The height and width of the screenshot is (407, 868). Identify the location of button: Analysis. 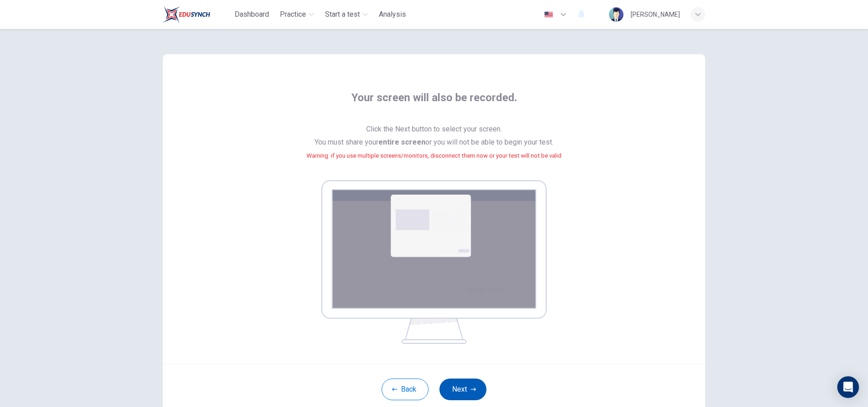
(392, 14).